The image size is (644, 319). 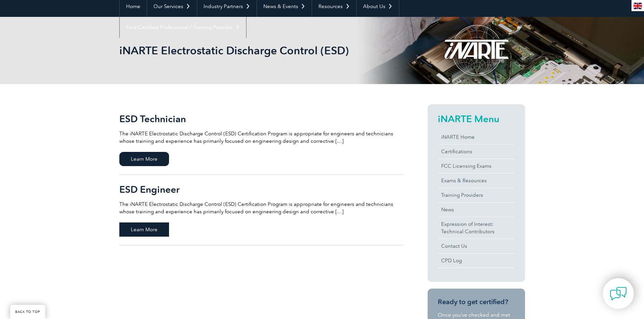 I want to click on a: ESD Engineer The iNARTE Electrostatic Discharge Control (ESD) Certification Program is appropriat..., so click(x=261, y=210).